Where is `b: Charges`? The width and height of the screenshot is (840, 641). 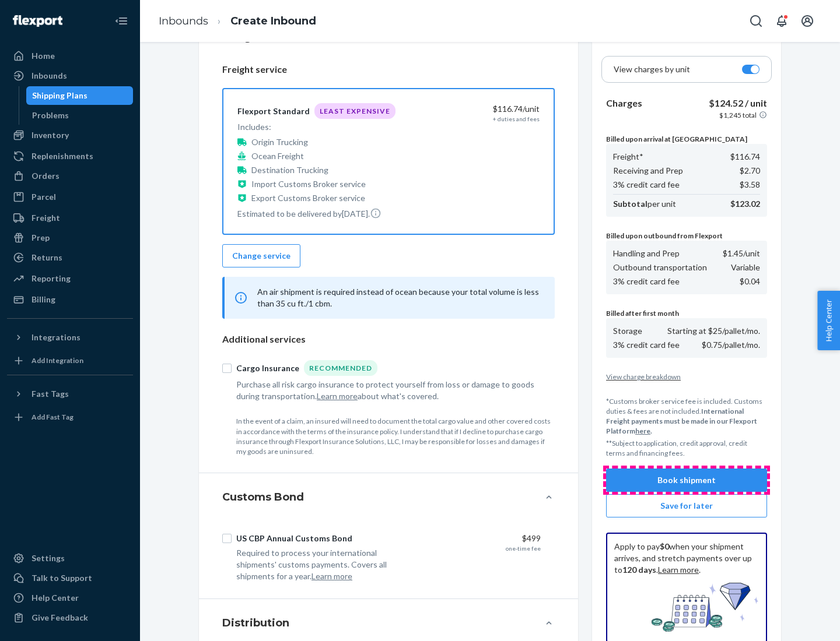 b: Charges is located at coordinates (624, 103).